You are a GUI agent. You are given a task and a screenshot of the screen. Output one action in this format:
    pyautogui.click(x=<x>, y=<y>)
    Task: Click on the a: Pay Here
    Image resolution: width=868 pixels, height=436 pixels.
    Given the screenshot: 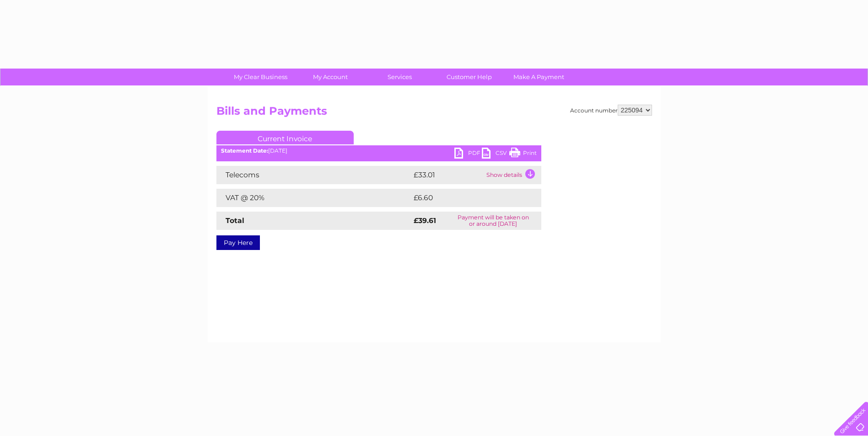 What is the action you would take?
    pyautogui.click(x=238, y=242)
    